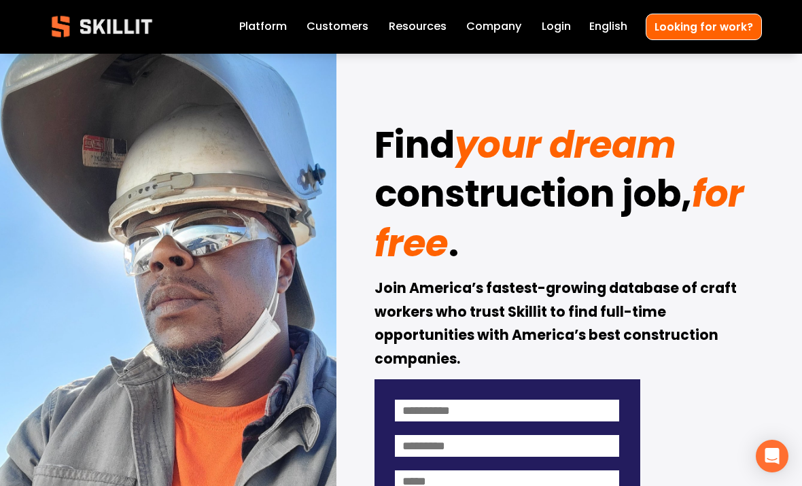 This screenshot has width=802, height=486. Describe the element at coordinates (417, 26) in the screenshot. I see `span: Resources` at that location.